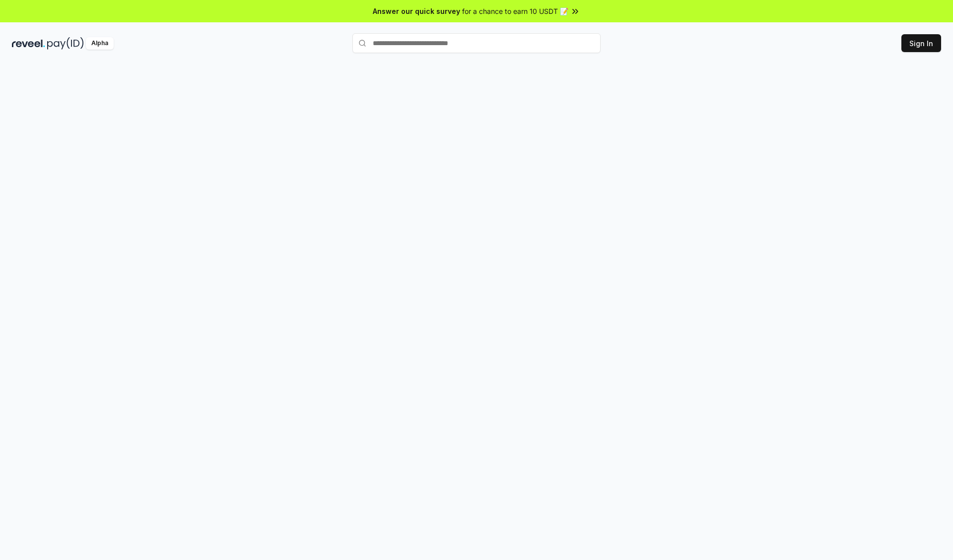  What do you see at coordinates (66, 43) in the screenshot?
I see `img: pay_id` at bounding box center [66, 43].